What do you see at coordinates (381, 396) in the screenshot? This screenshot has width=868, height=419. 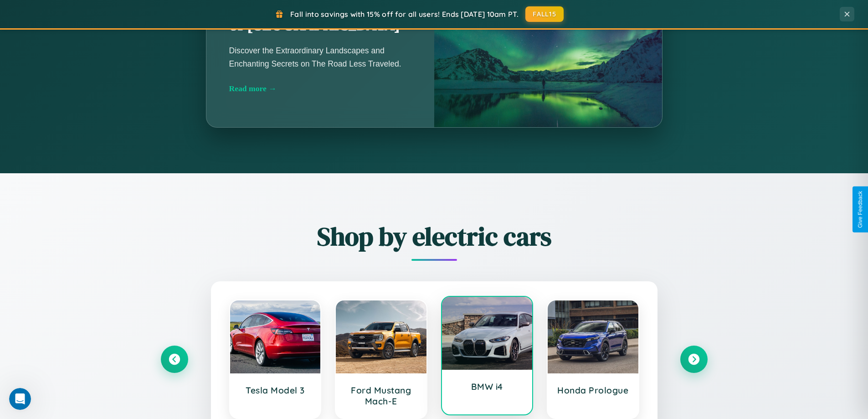 I see `h3: Ford Mustang Mach-E` at bounding box center [381, 396].